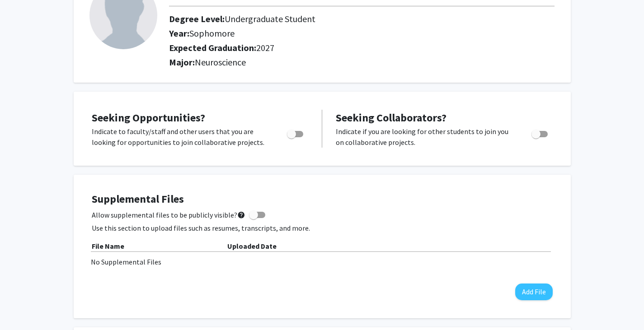 This screenshot has height=330, width=644. What do you see at coordinates (425, 137) in the screenshot?
I see `p: Indicate if you are looking for other students to join you on collaborative projects.` at bounding box center [425, 137].